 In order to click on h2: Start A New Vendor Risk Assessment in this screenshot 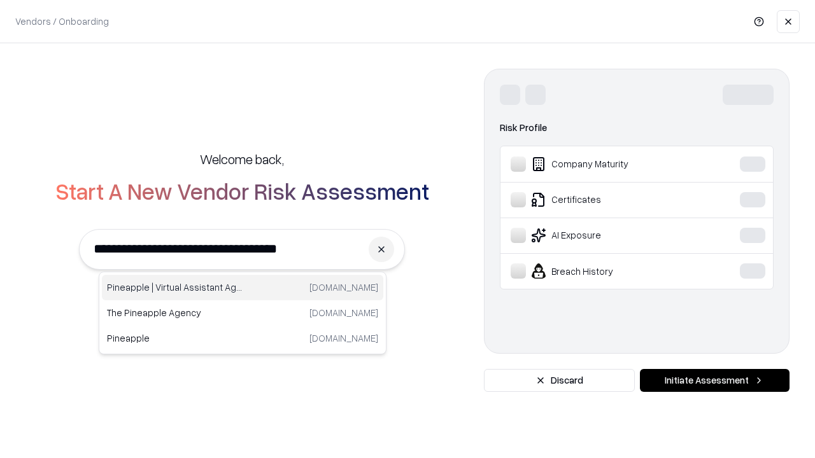, I will do `click(242, 191)`.